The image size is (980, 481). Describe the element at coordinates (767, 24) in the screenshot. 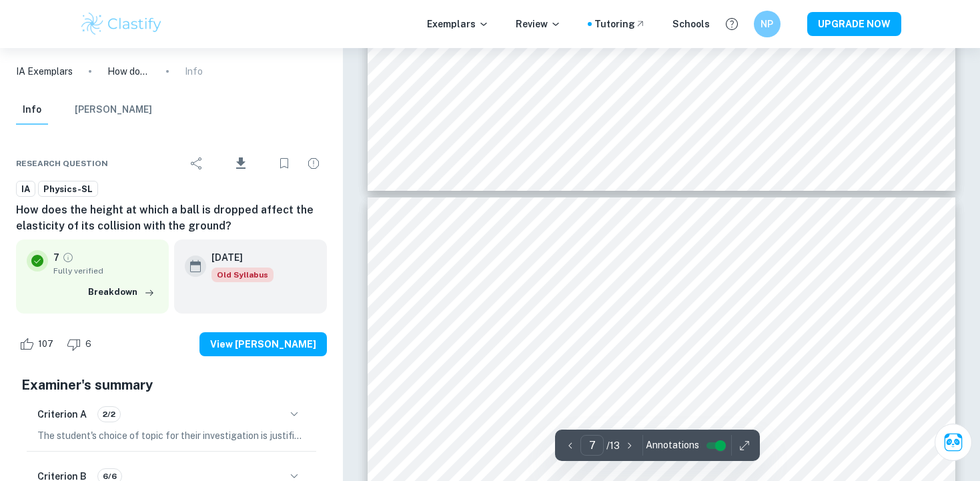

I see `button: NP` at that location.